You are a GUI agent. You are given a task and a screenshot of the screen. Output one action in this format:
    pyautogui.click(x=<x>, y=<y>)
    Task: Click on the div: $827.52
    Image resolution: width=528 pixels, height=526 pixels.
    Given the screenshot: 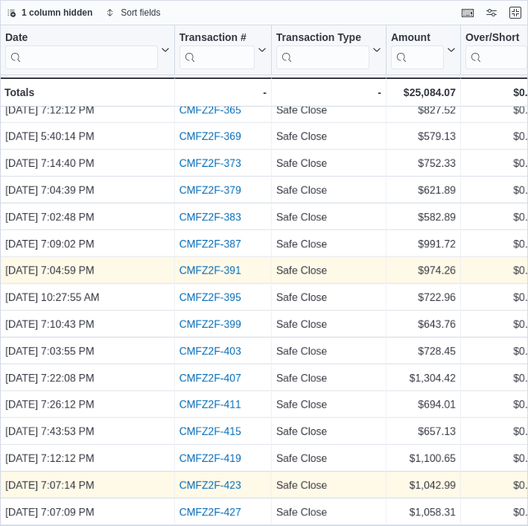 What is the action you would take?
    pyautogui.click(x=423, y=109)
    